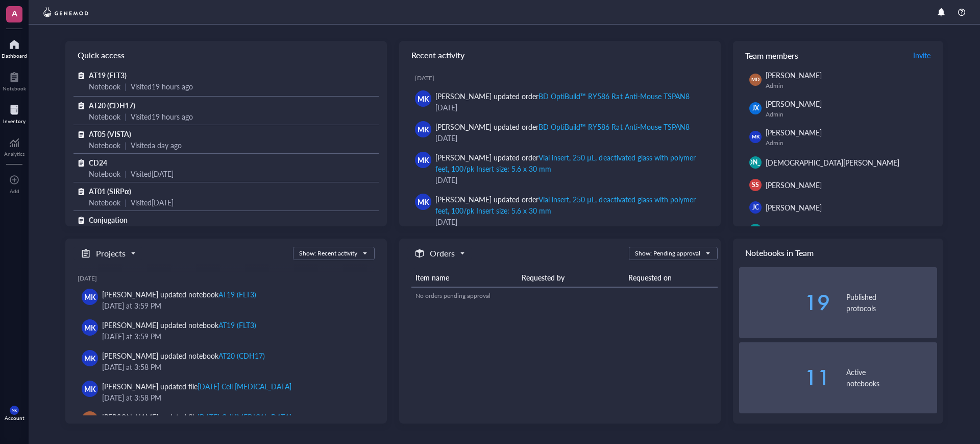 The width and height of the screenshot is (980, 444). I want to click on div: Show: Pending approval, so click(668, 253).